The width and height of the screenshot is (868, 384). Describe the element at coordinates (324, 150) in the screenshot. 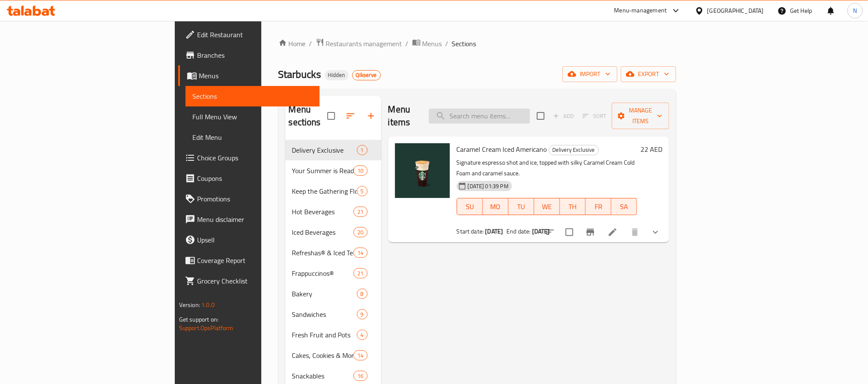

I see `div: Delivery Exclusive` at that location.